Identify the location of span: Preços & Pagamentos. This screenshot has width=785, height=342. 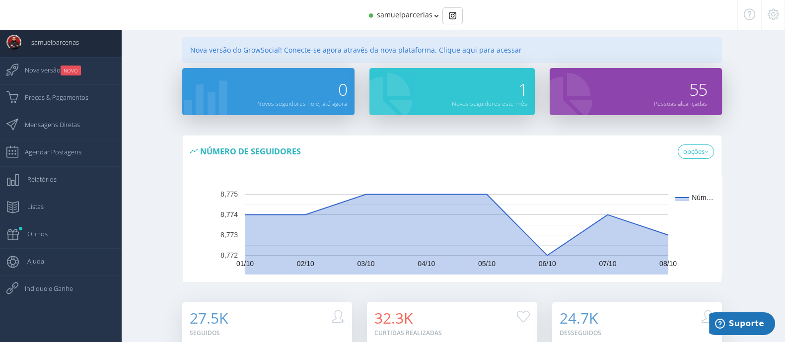
(52, 97).